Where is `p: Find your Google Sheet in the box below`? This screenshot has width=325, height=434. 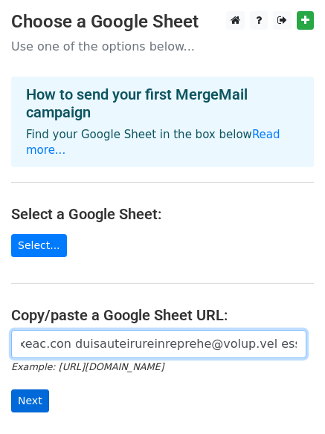 p: Find your Google Sheet in the box below is located at coordinates (162, 143).